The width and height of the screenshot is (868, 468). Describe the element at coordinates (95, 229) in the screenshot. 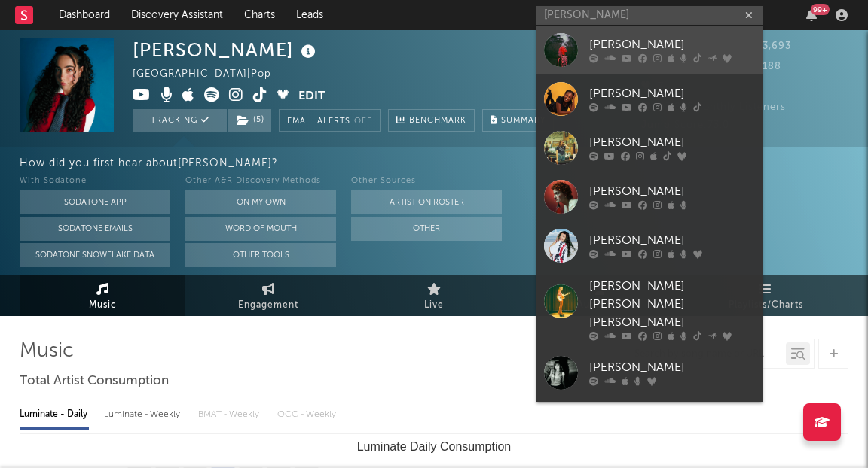

I see `button: Sodatone Emails` at that location.